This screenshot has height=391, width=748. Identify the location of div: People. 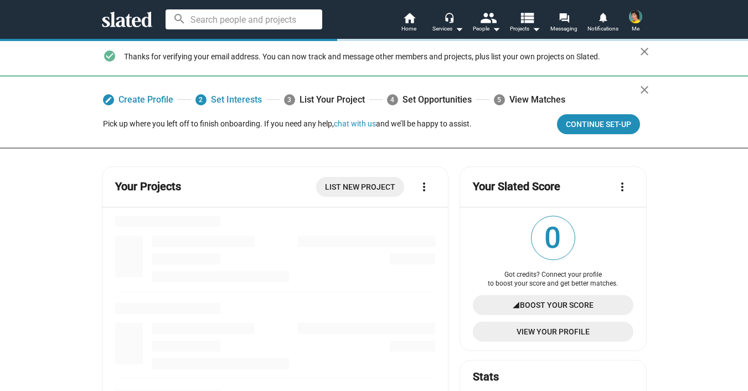
(487, 29).